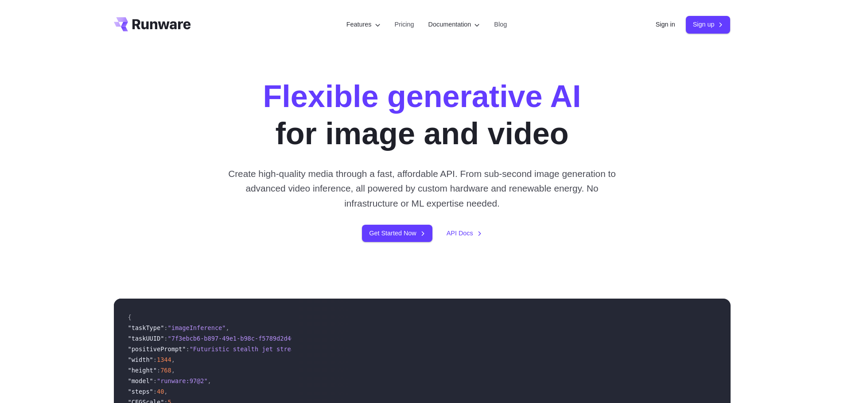 Image resolution: width=844 pixels, height=403 pixels. What do you see at coordinates (665, 24) in the screenshot?
I see `a: Sign in` at bounding box center [665, 24].